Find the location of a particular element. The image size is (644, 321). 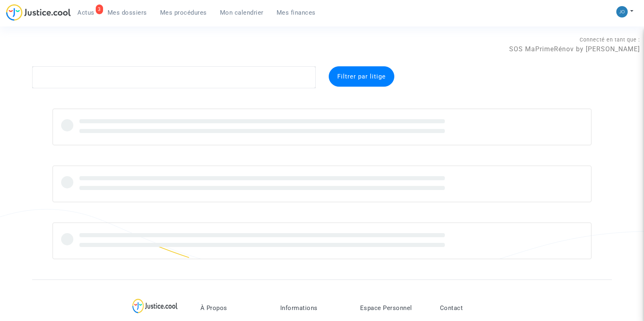

p: Espace Personnel is located at coordinates (394, 308).